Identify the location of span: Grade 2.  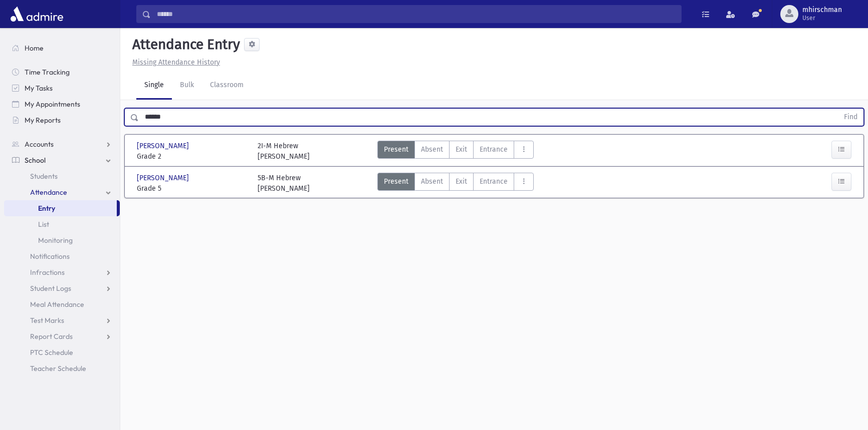
(192, 156).